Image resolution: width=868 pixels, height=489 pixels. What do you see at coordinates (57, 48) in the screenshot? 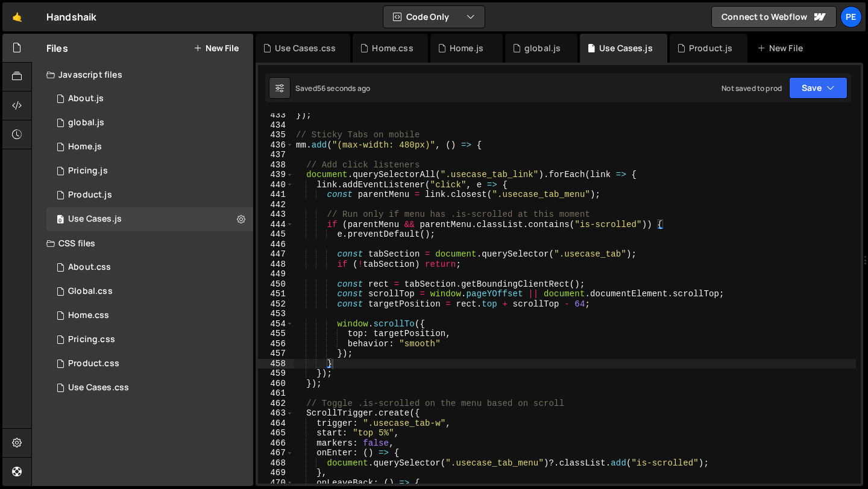
I see `h2: Files` at bounding box center [57, 48].